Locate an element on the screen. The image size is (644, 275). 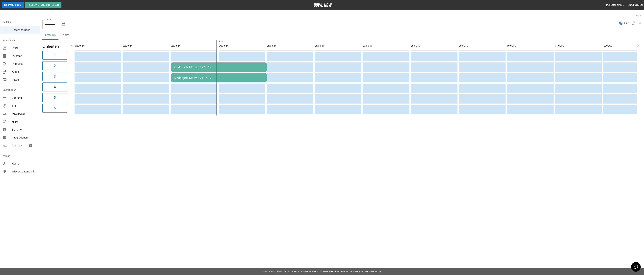
button: 2 is located at coordinates (55, 66).